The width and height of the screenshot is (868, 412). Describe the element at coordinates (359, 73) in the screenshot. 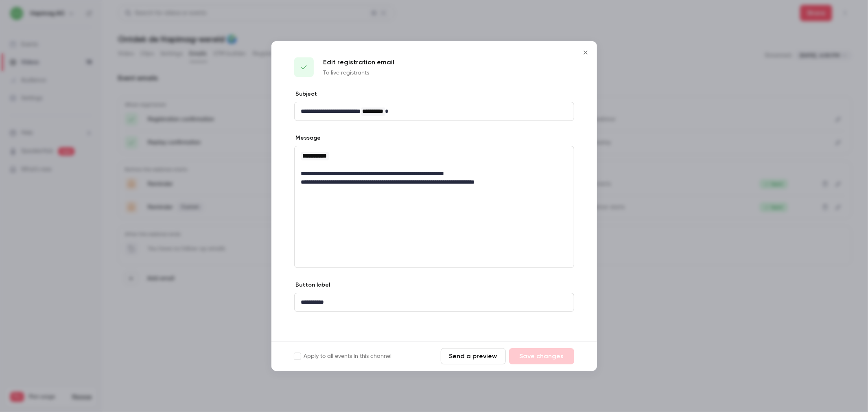

I see `p: To live registrants` at that location.